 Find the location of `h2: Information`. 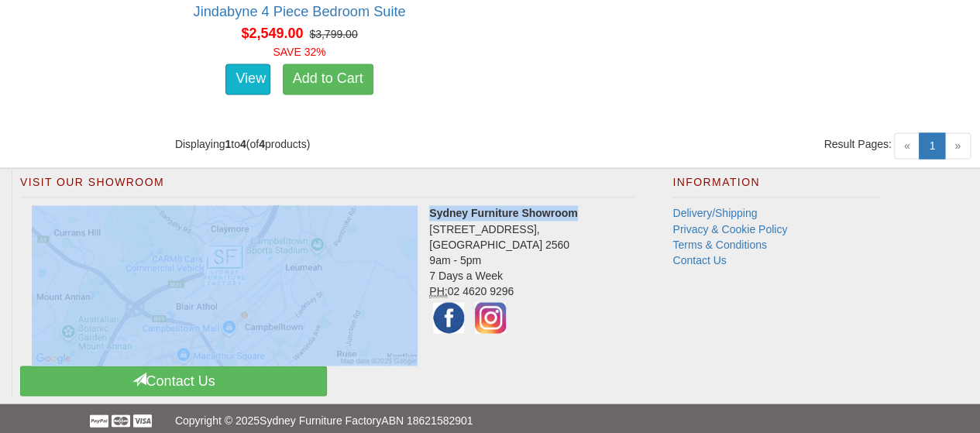

h2: Information is located at coordinates (776, 187).